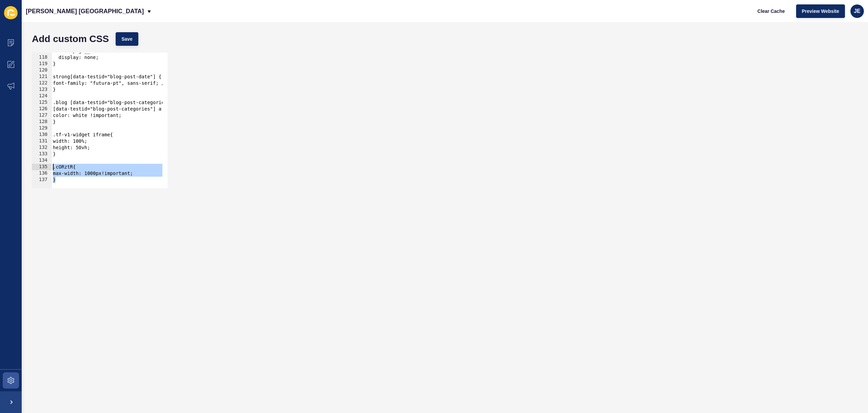 This screenshot has height=413, width=868. Describe the element at coordinates (42, 89) in the screenshot. I see `div: 123` at that location.